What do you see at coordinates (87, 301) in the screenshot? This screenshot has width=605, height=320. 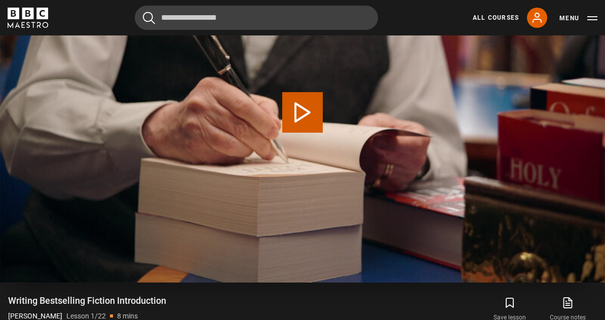 I see `h1: Writing Bestselling Fiction Introduction` at bounding box center [87, 301].